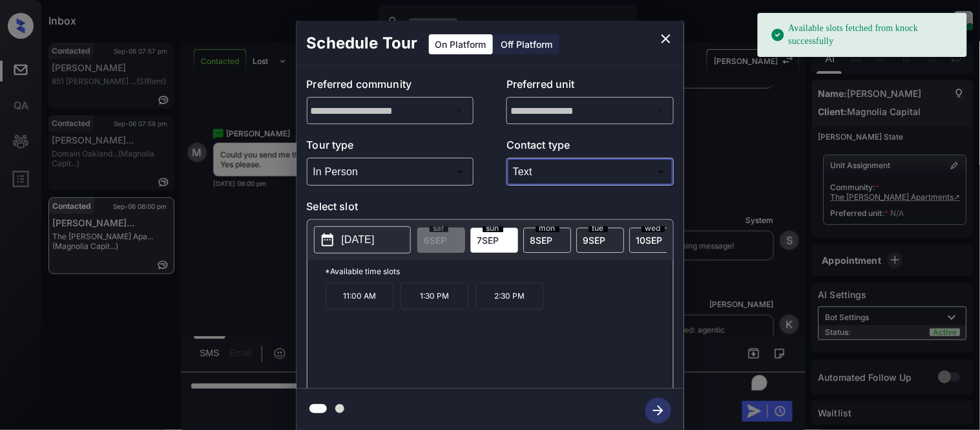  I want to click on span: 7 SEP, so click(488, 240).